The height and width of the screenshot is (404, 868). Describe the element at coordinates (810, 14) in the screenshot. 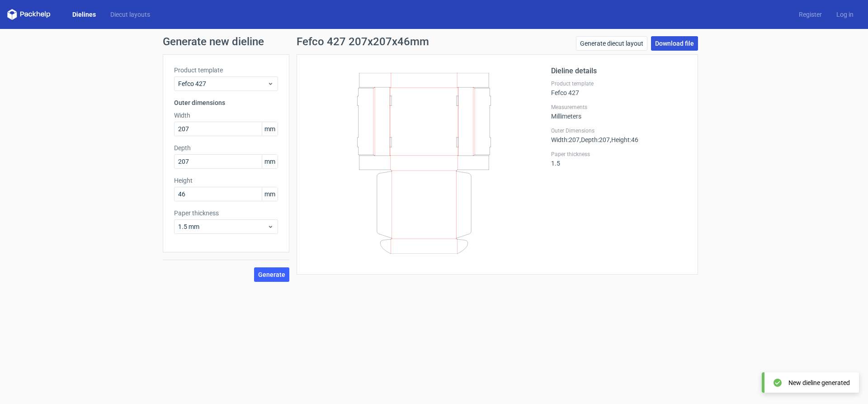

I see `a: Register` at that location.